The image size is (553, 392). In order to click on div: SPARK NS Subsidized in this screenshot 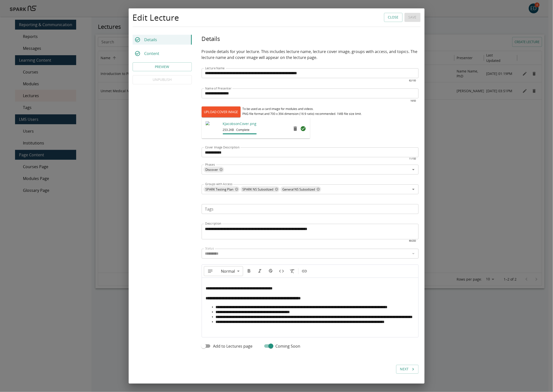, I will do `click(260, 190)`.